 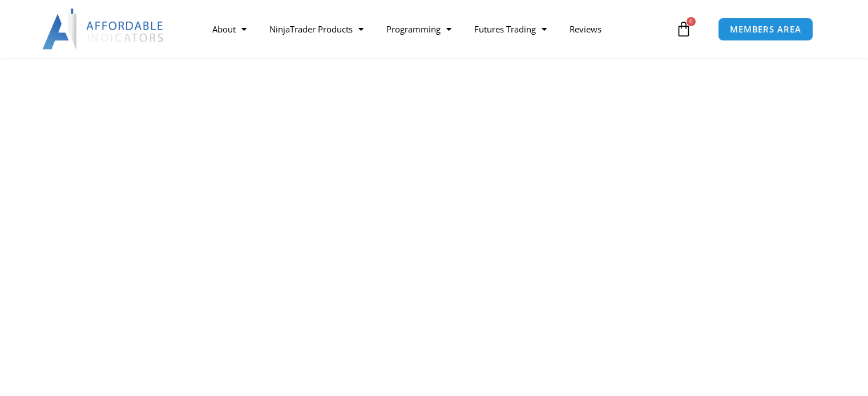 I want to click on nav: Menu, so click(x=437, y=29).